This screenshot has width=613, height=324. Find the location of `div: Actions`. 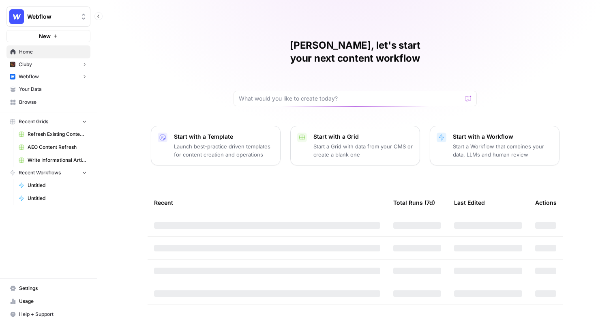

div: Actions is located at coordinates (545, 202).